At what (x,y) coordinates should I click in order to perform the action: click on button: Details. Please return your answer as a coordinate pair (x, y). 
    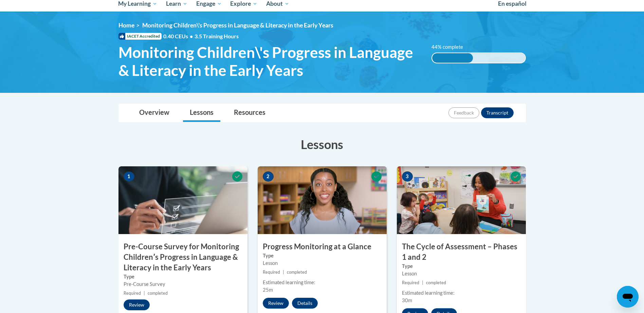
    Looking at the image, I should click on (305, 303).